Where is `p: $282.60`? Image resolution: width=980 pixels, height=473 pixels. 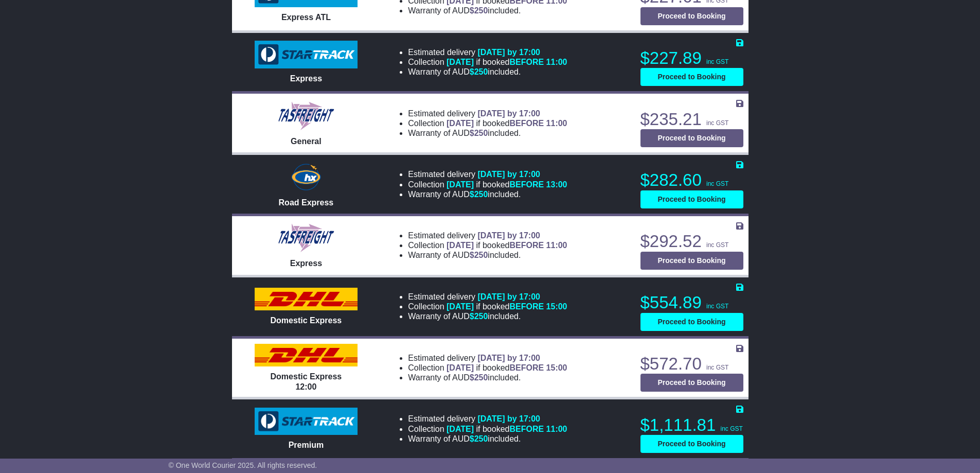
p: $282.60 is located at coordinates (692, 180).